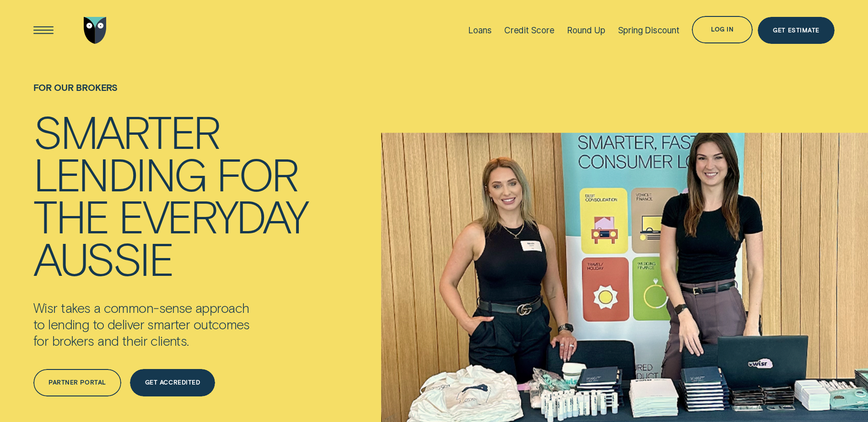  Describe the element at coordinates (722, 30) in the screenshot. I see `button: Log in` at that location.